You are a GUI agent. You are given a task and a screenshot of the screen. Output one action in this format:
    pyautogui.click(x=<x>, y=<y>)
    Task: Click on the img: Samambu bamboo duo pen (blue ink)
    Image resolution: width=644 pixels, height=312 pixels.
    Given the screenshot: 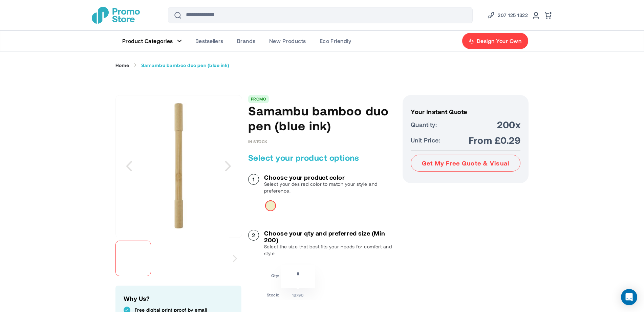 What is the action you would take?
    pyautogui.click(x=179, y=166)
    